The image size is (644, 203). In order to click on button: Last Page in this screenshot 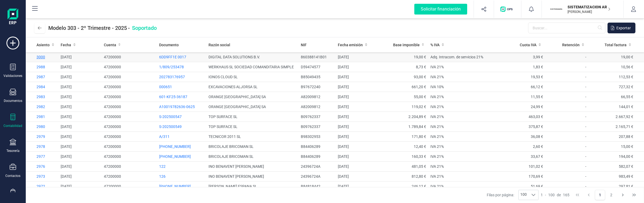, I will do `click(634, 195)`.